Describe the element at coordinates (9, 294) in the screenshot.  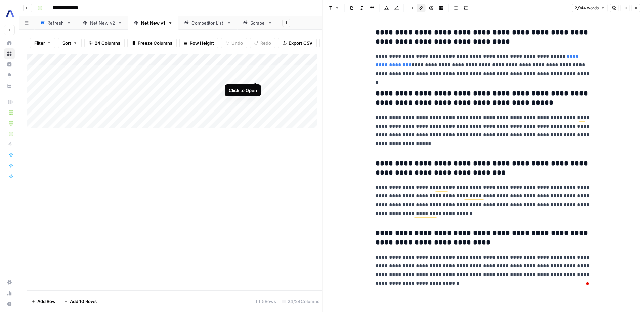
I see `a: Usage` at that location.